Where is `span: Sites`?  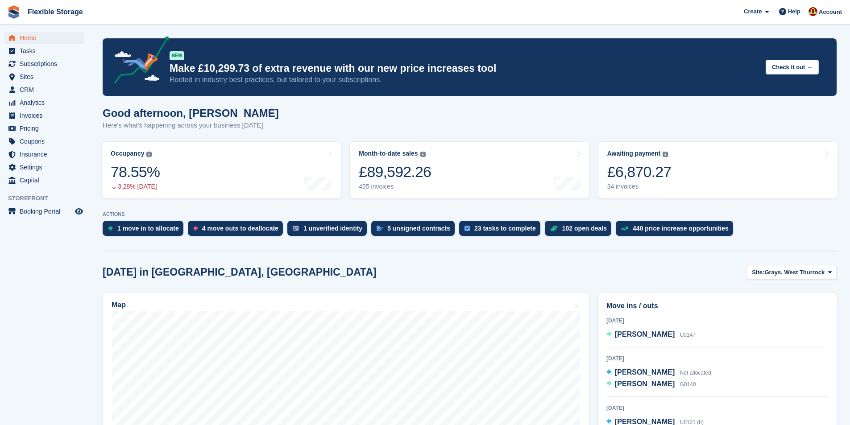
span: Sites is located at coordinates (46, 77).